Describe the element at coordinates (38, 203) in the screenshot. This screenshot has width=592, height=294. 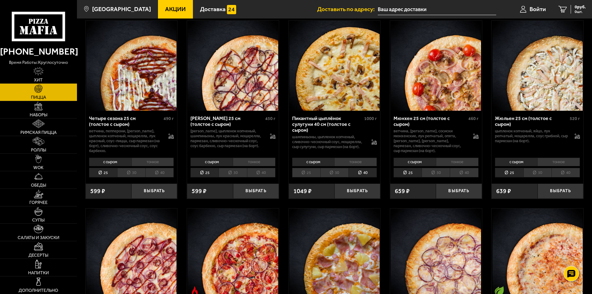
I see `span: Горячее` at that location.